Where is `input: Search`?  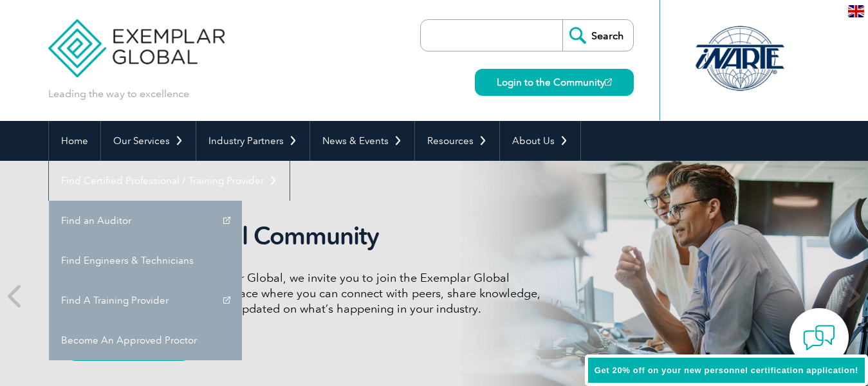 input: Search is located at coordinates (598, 36).